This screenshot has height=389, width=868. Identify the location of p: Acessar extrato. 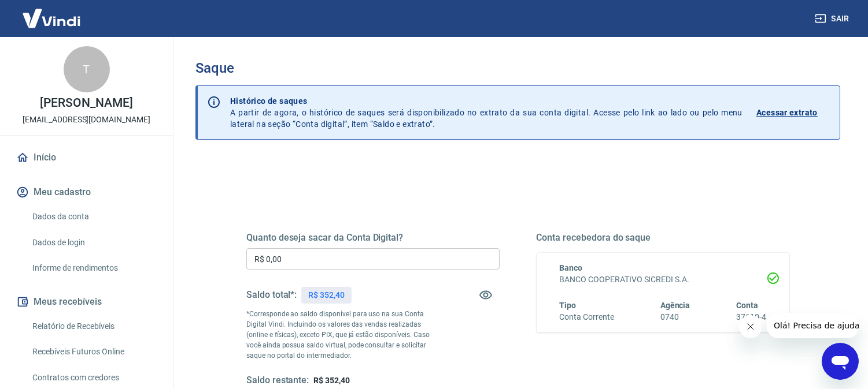
(787, 112).